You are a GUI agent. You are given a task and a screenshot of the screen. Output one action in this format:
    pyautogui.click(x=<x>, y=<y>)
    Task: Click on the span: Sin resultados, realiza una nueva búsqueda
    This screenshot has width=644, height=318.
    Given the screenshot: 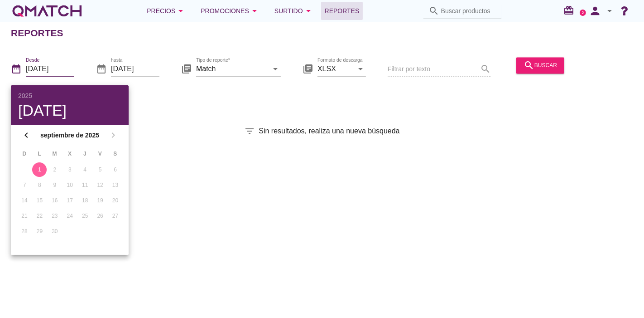 What is the action you would take?
    pyautogui.click(x=329, y=131)
    